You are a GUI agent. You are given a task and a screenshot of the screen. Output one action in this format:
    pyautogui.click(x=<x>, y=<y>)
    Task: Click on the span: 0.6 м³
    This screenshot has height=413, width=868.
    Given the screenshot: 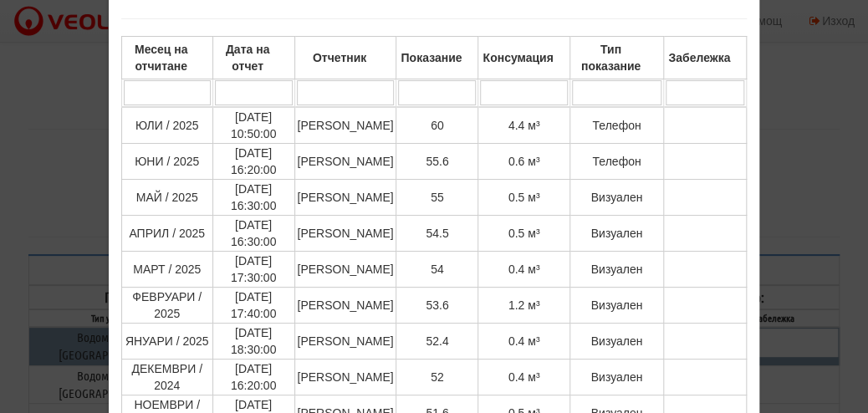 What is the action you would take?
    pyautogui.click(x=524, y=162)
    